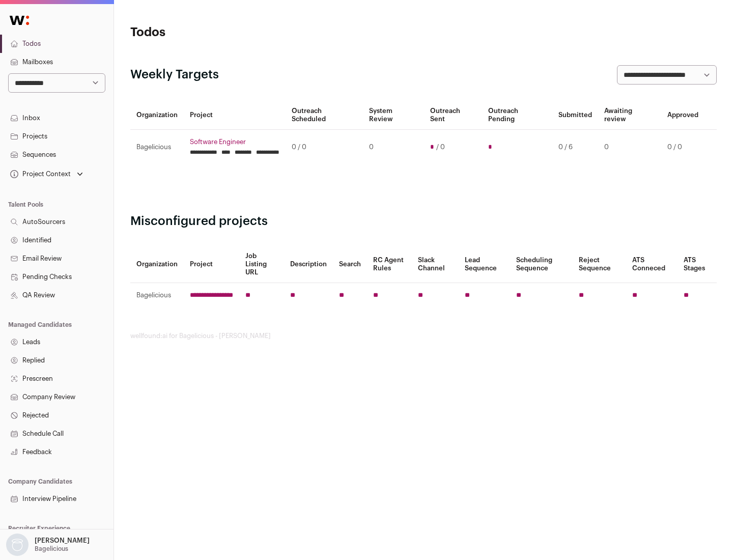  I want to click on h2: Weekly Targets, so click(175, 75).